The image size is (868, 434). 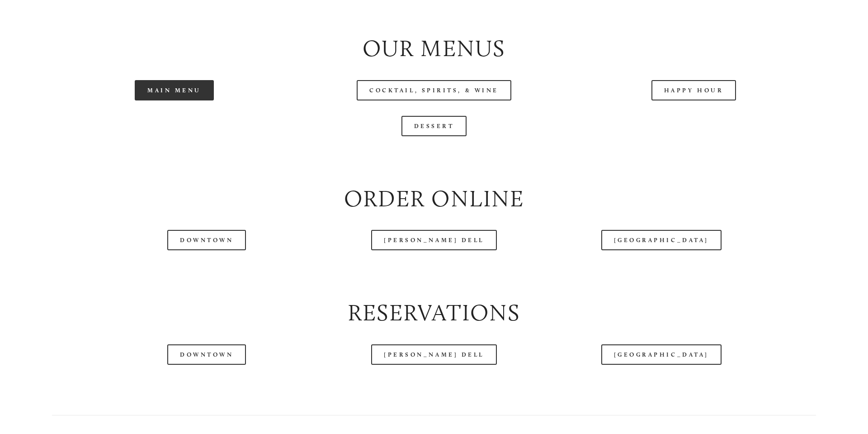 I want to click on a: Dessert, so click(x=434, y=126).